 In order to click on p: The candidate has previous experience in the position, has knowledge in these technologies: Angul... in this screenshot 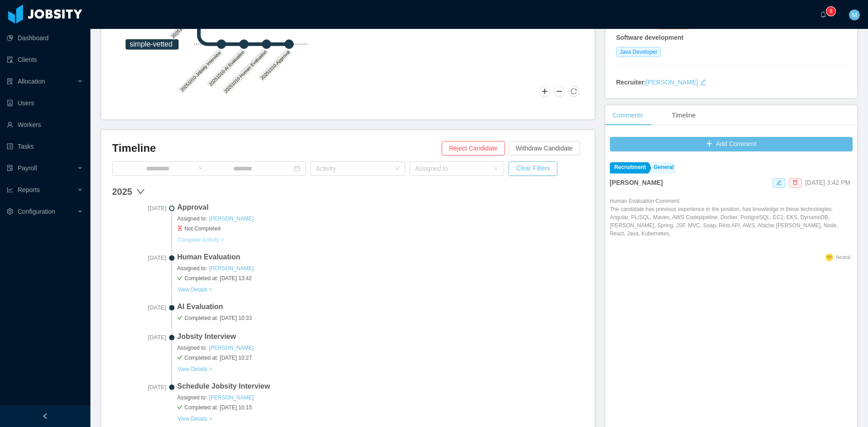, I will do `click(731, 221)`.